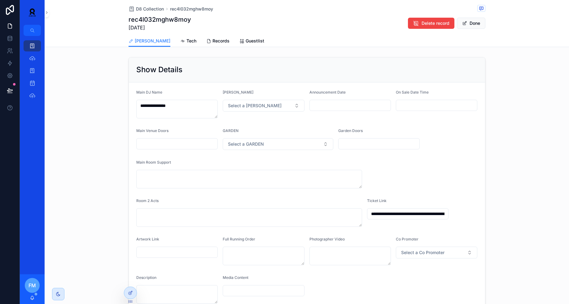 The width and height of the screenshot is (569, 304). What do you see at coordinates (154, 162) in the screenshot?
I see `span: Main Room Support` at bounding box center [154, 162].